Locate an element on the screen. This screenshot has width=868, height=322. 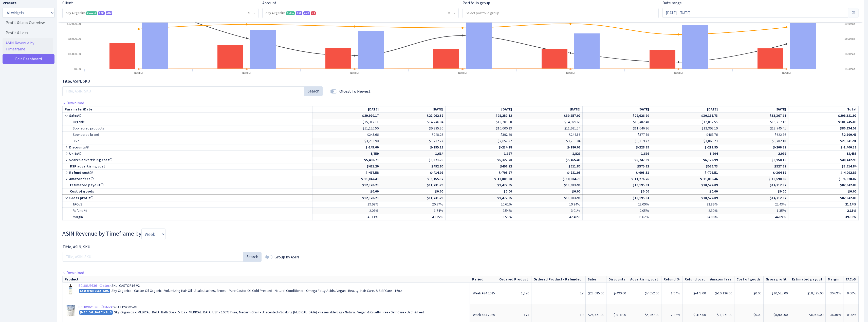
label: Oldest To Newest is located at coordinates (355, 91).